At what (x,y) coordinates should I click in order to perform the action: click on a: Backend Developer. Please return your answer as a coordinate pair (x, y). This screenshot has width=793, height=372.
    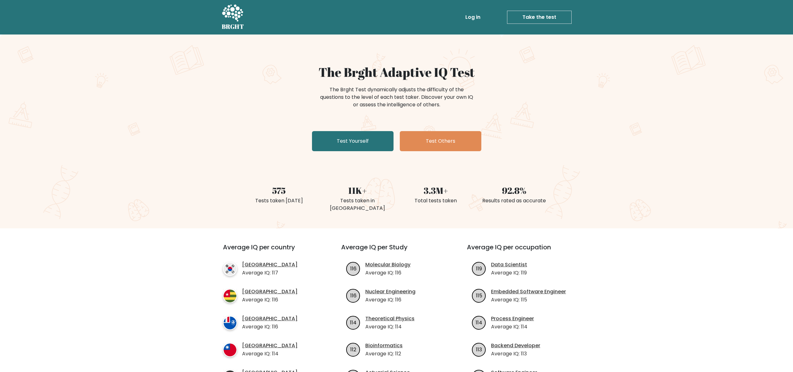
    Looking at the image, I should click on (516, 346).